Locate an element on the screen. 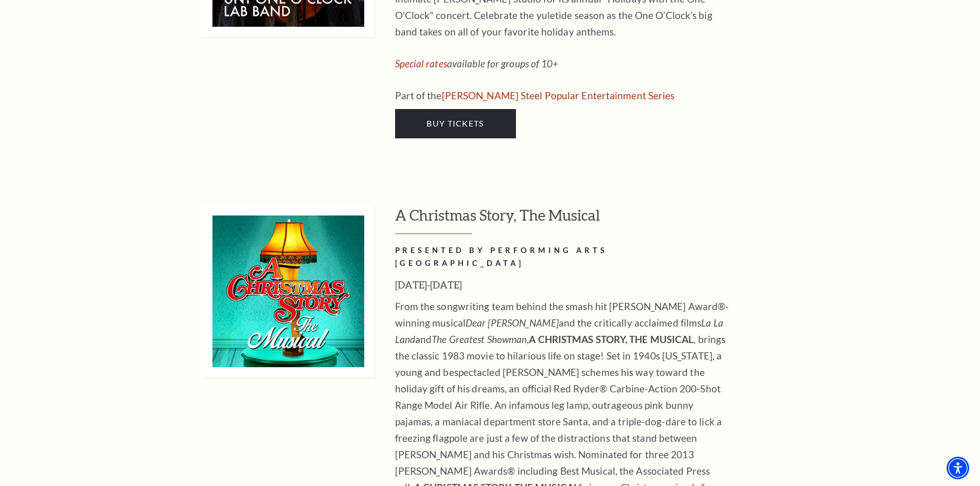 This screenshot has width=980, height=486. em: available for groups of 10+ is located at coordinates (477, 64).